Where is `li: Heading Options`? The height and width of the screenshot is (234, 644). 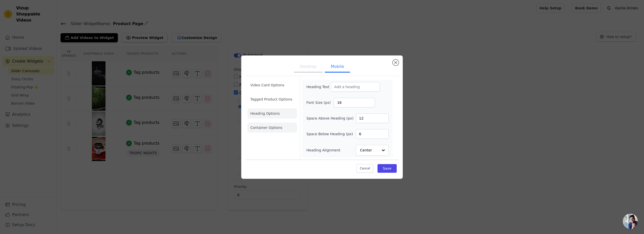
li: Heading Options is located at coordinates (272, 114).